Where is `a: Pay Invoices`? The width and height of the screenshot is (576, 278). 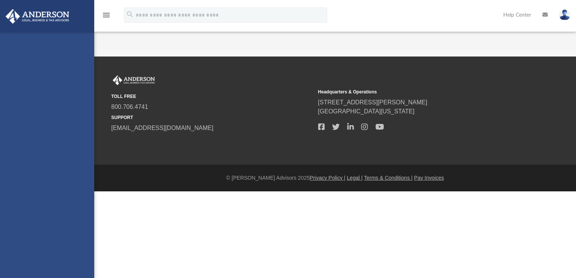 a: Pay Invoices is located at coordinates (429, 178).